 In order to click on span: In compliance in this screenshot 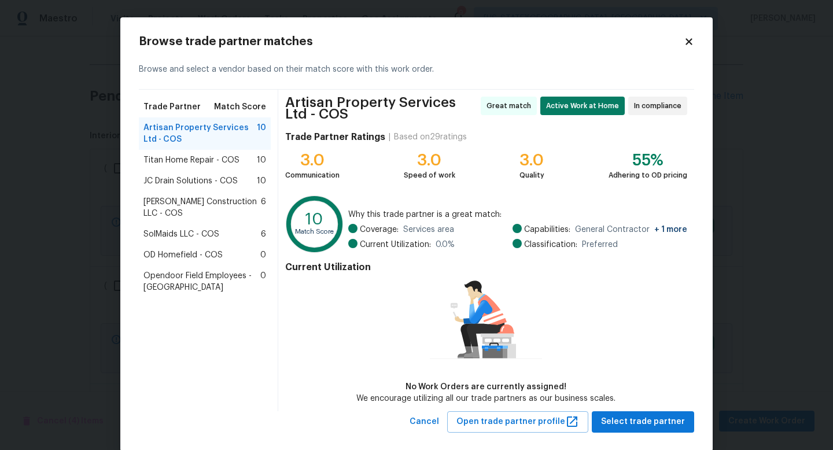, I will do `click(660, 106)`.